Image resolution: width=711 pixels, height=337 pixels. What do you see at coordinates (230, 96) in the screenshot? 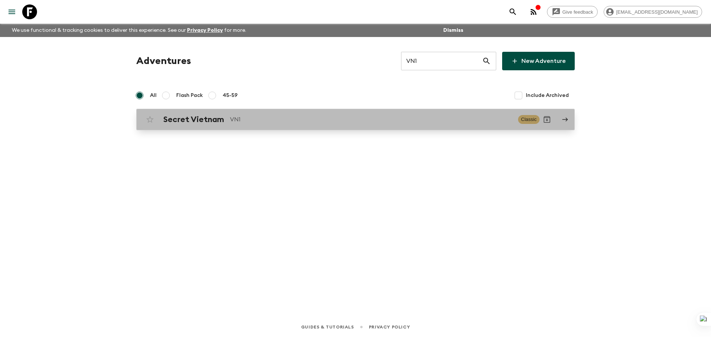
I see `span: 45-59` at bounding box center [230, 96].